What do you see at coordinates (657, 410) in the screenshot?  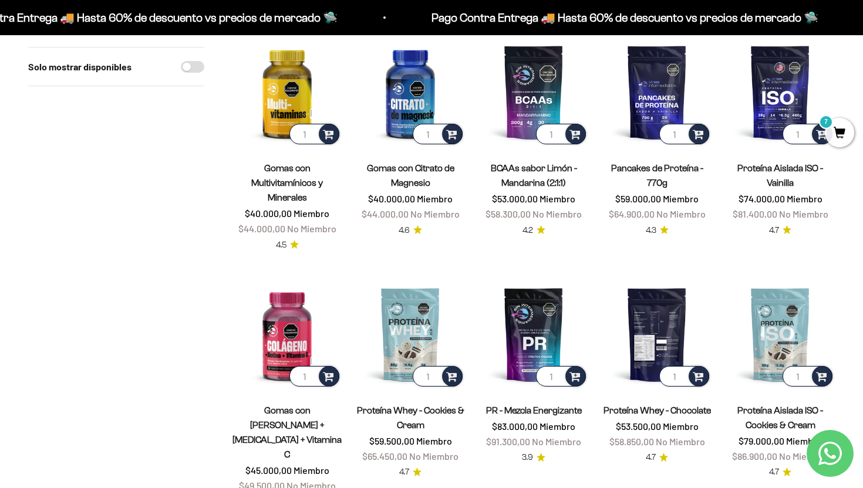 I see `a: Proteína Whey - Chocolate` at bounding box center [657, 410].